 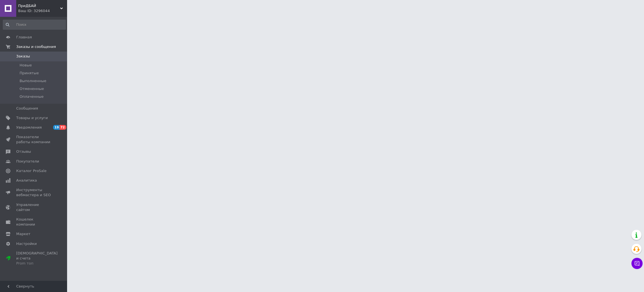 I want to click on span: Новые, so click(x=26, y=66).